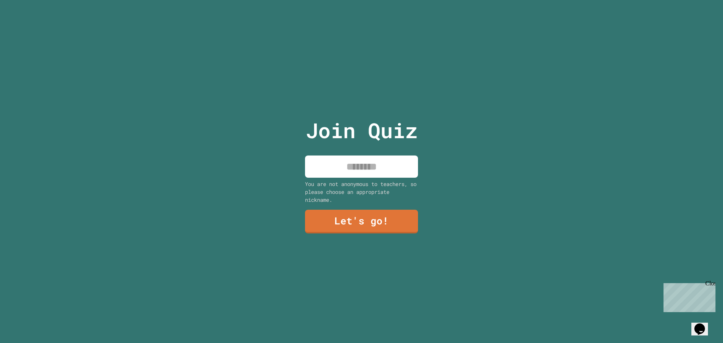 The width and height of the screenshot is (723, 343). Describe the element at coordinates (361, 192) in the screenshot. I see `div: You are not anonymous to teachers, so please choose an appropriate nickname.` at that location.